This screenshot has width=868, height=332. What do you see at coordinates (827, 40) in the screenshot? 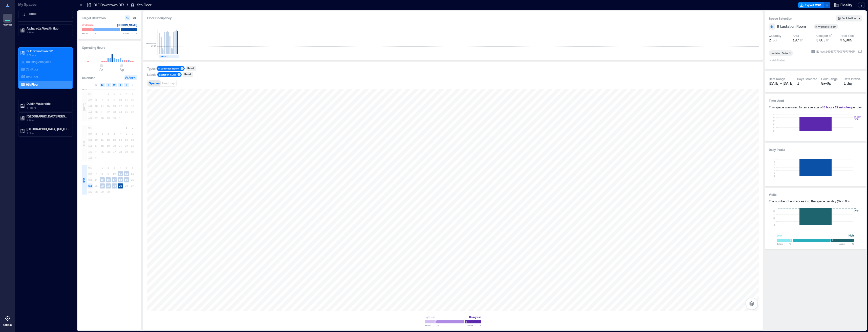
I see `span: / ft²` at bounding box center [827, 40].